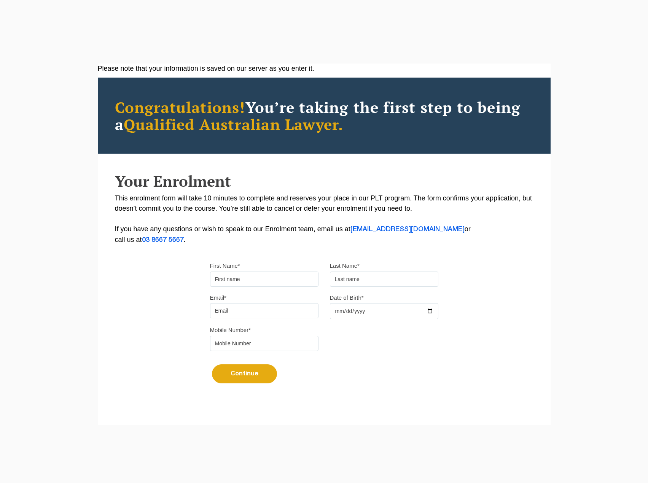  I want to click on span: Qualified Australian Lawyer., so click(234, 124).